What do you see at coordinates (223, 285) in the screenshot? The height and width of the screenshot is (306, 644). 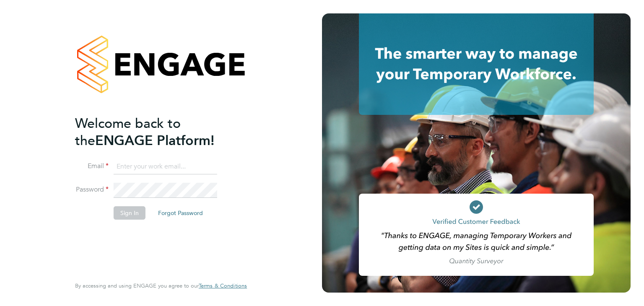 I see `span: Terms & Conditions` at bounding box center [223, 285].